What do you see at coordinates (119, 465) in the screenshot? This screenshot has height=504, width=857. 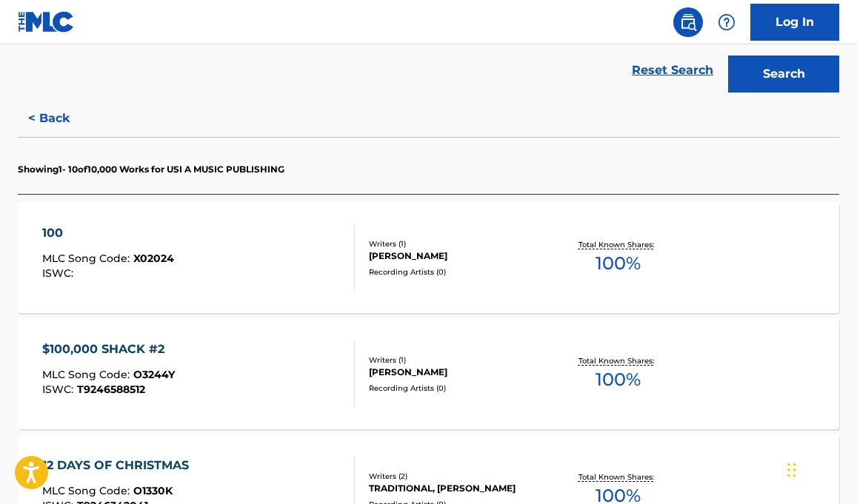 I see `div: 12 DAYS OF CHRISTMAS` at bounding box center [119, 465].